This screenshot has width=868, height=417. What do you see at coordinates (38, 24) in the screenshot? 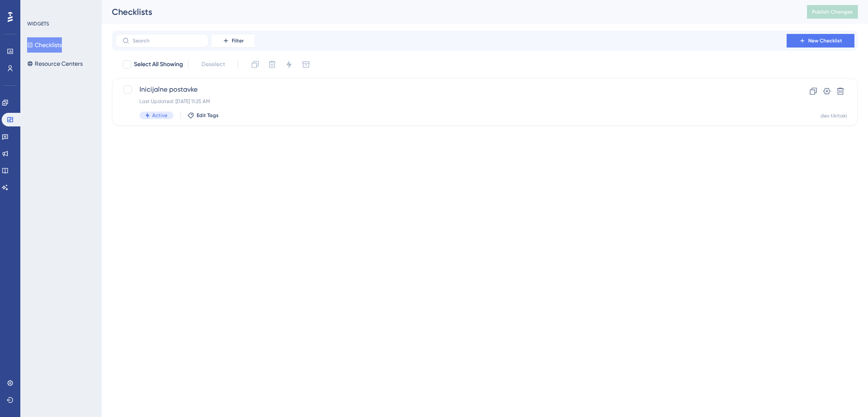
I see `div: WIDGETS` at bounding box center [38, 24].